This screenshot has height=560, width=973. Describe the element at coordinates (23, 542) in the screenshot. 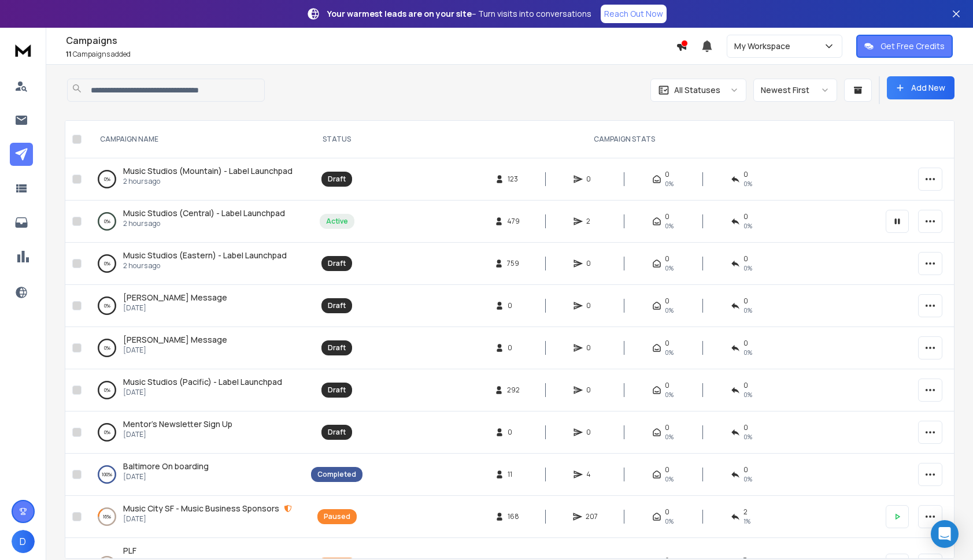

I see `button: D` at that location.